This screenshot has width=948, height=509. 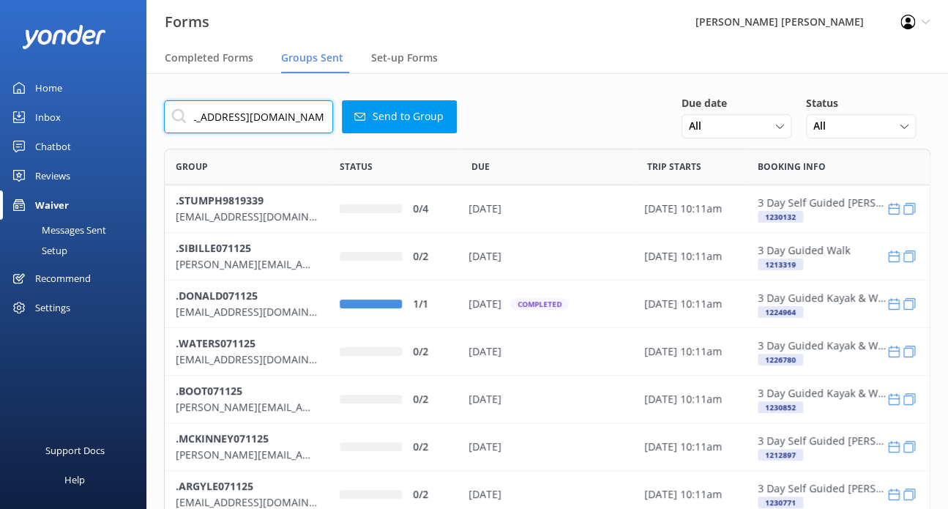 What do you see at coordinates (869, 103) in the screenshot?
I see `h5: Status` at bounding box center [869, 103].